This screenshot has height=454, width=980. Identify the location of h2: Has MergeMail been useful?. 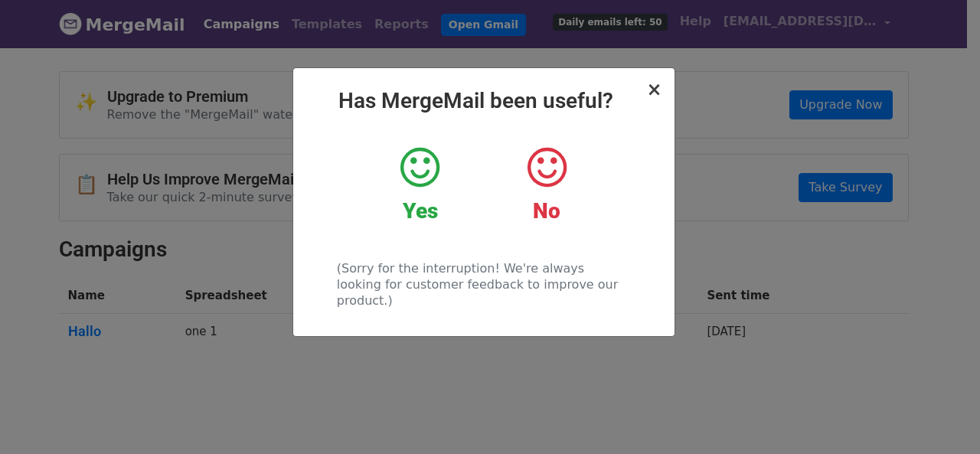
(484, 101).